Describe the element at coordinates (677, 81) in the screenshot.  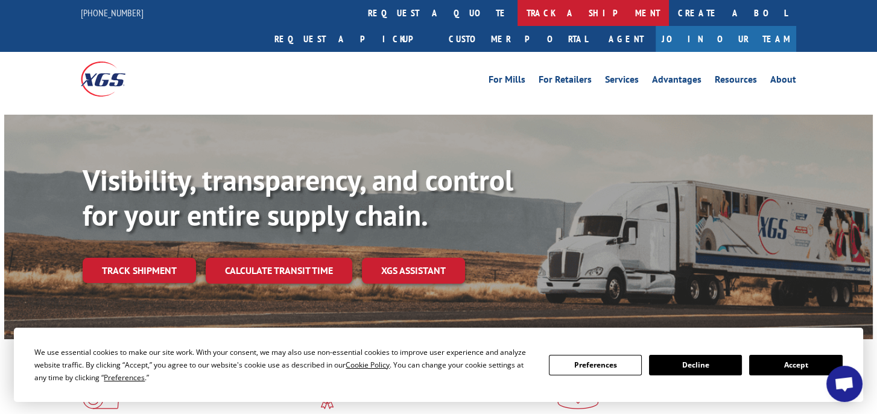
I see `a: Advantages` at that location.